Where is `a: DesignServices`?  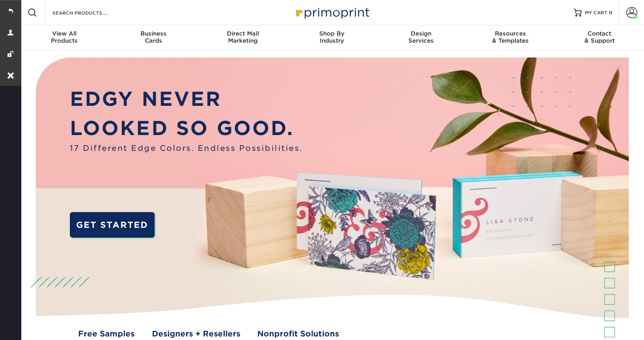
a: DesignServices is located at coordinates (421, 38).